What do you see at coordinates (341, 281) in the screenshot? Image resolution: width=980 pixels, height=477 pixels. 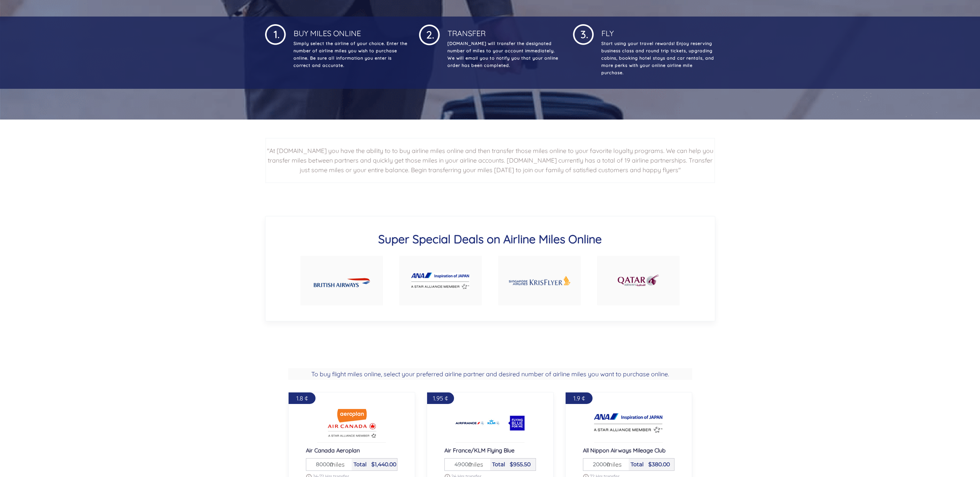 I see `img: Buy British Airways airline miles online` at bounding box center [341, 281].